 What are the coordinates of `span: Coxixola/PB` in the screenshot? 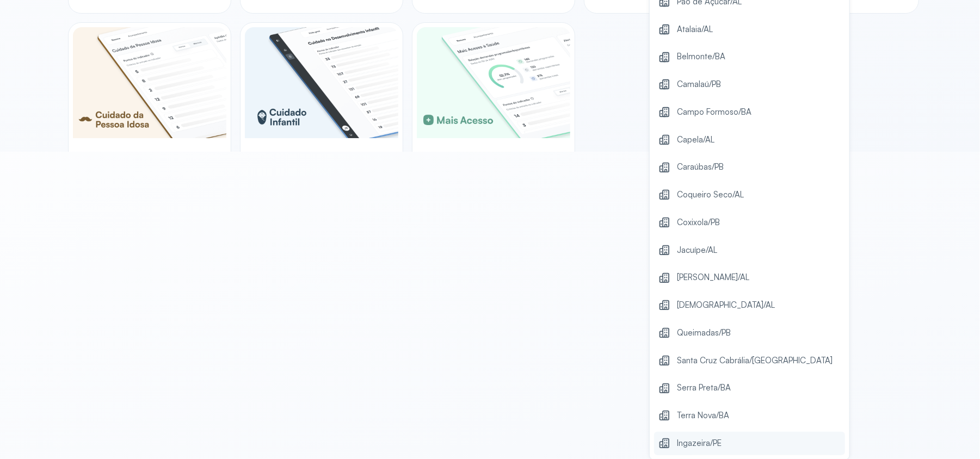 It's located at (698, 222).